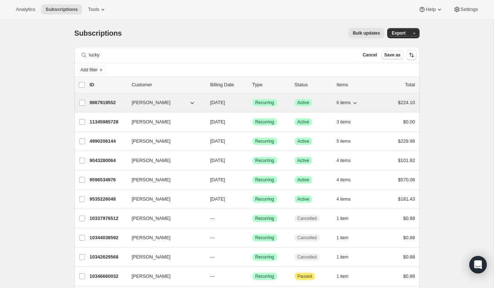  What do you see at coordinates (393, 55) in the screenshot?
I see `span: Save as` at bounding box center [393, 55].